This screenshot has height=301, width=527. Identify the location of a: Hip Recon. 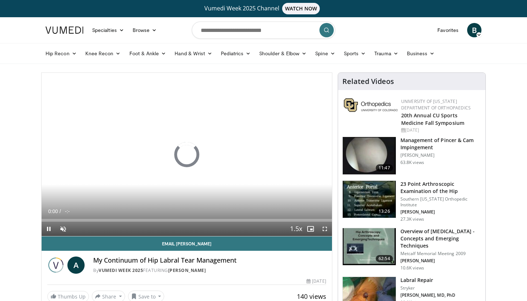
(61, 53).